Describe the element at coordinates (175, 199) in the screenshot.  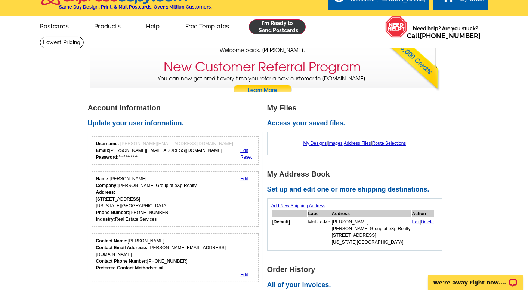
I see `div: Your personal details.` at that location.